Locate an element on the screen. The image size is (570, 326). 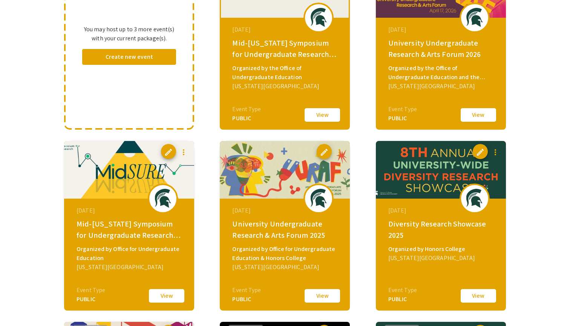
img: midsure2026_eventLogo_4cf4f7_.png is located at coordinates (319, 17).